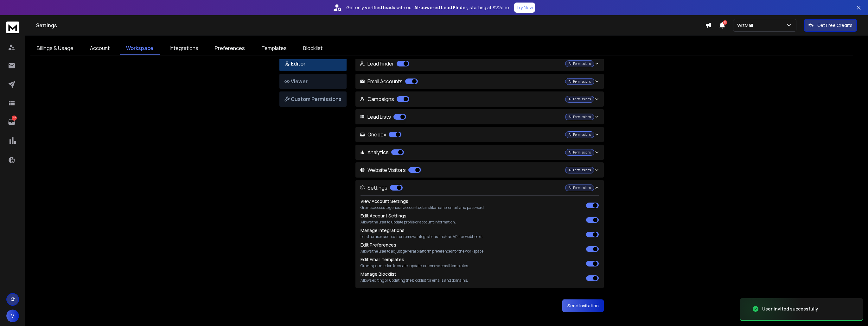  I want to click on a: 67, so click(12, 122).